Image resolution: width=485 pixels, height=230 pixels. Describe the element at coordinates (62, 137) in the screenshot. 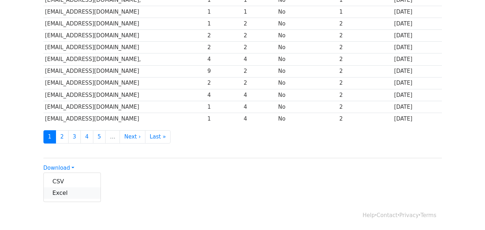

I see `a: 2` at that location.